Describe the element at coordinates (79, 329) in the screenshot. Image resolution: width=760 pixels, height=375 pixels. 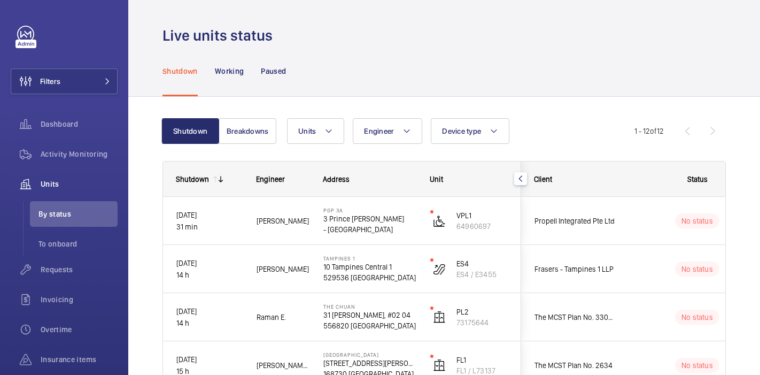
I see `span: Overtime` at that location.